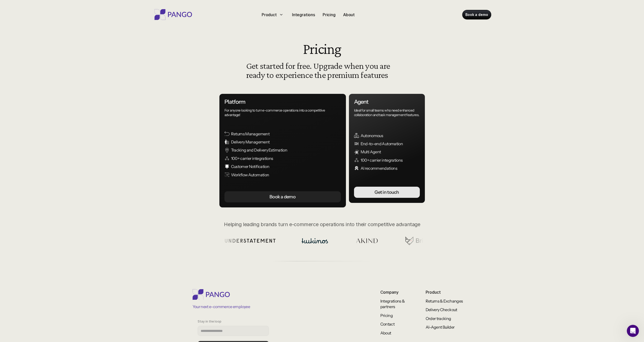 The height and width of the screenshot is (342, 644). Describe the element at coordinates (477, 15) in the screenshot. I see `p: Book a demo` at that location.